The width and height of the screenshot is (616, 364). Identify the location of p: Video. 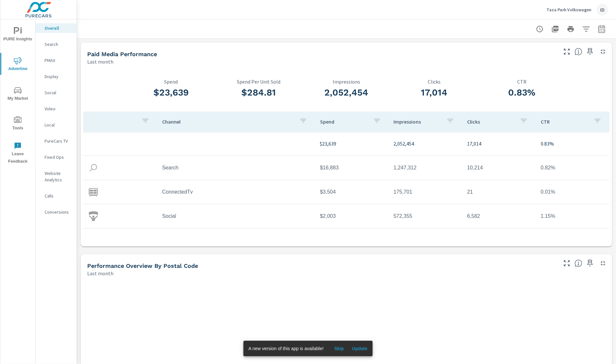
(58, 109).